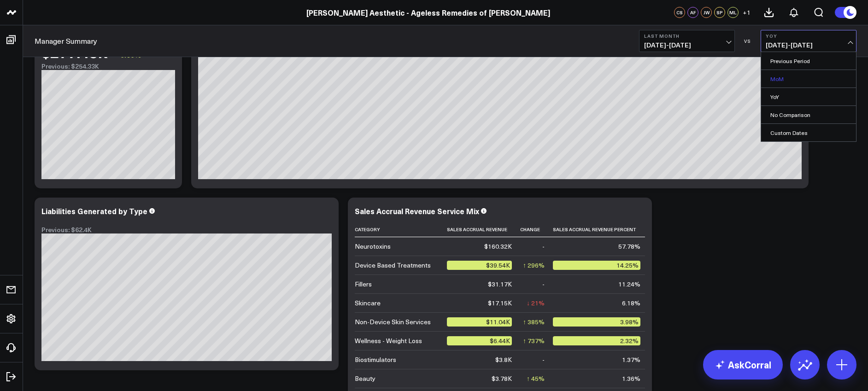  What do you see at coordinates (534, 322) in the screenshot?
I see `div: ↑ 385%` at bounding box center [534, 322].